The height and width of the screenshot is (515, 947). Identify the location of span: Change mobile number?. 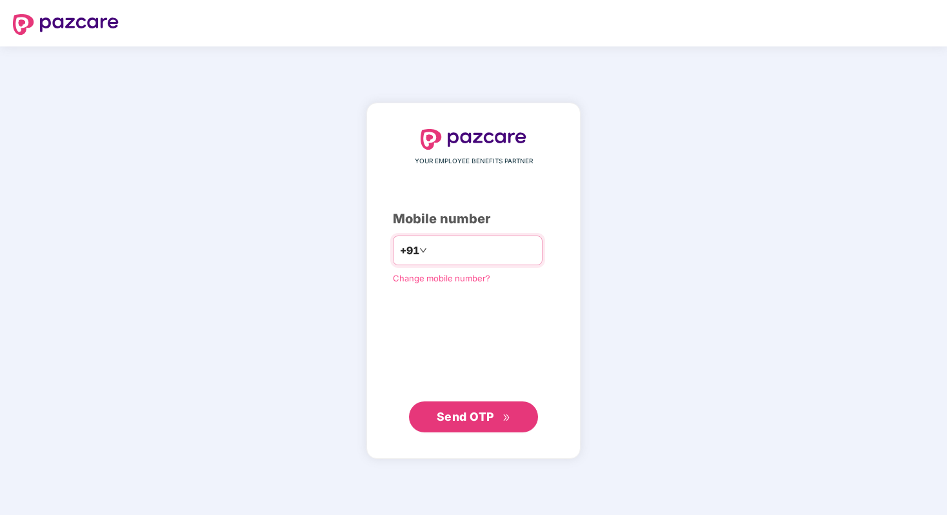
(441, 278).